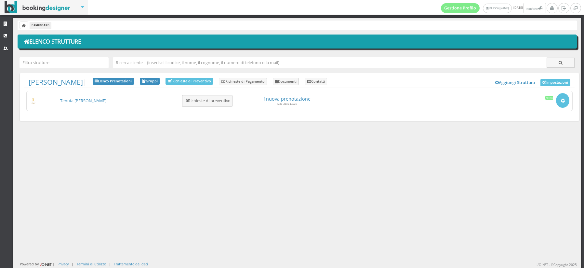 The width and height of the screenshot is (584, 268). Describe the element at coordinates (37, 264) in the screenshot. I see `div: Powered by |` at that location.